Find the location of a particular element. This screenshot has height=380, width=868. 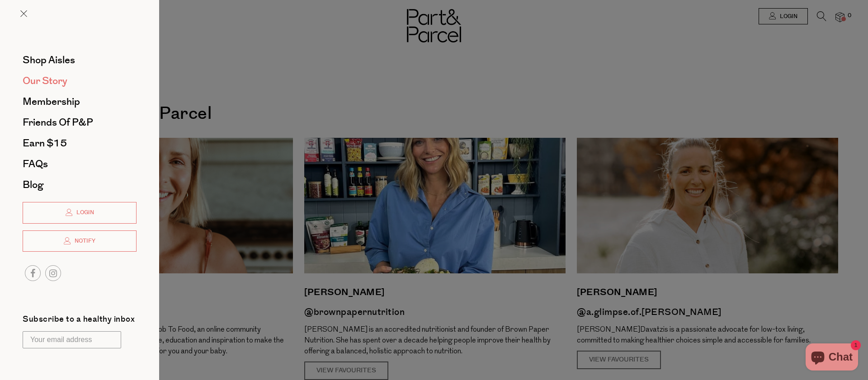

span: Earn $15 is located at coordinates (45, 143).